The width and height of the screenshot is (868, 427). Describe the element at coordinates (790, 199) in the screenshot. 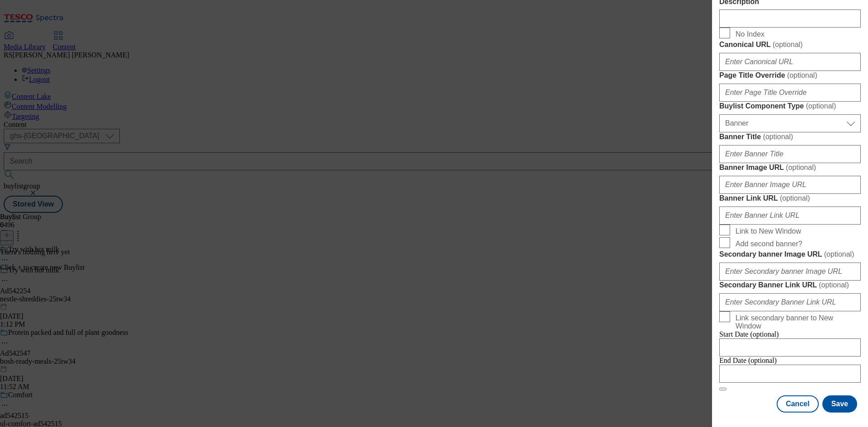

I see `label: Banner Link URL` at that location.